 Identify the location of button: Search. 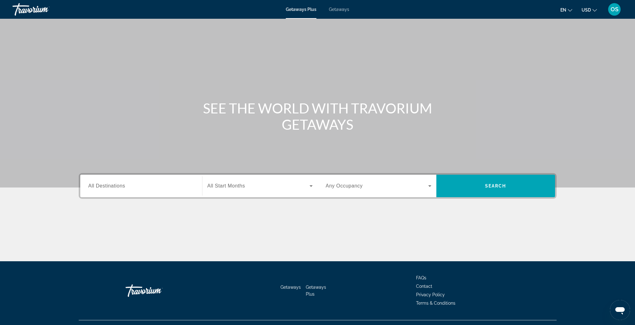
(496, 186).